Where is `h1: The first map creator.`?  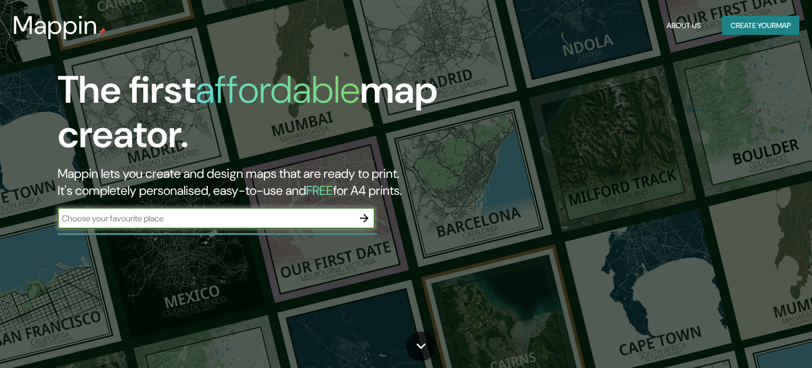
h1: The first map creator. is located at coordinates (261, 116).